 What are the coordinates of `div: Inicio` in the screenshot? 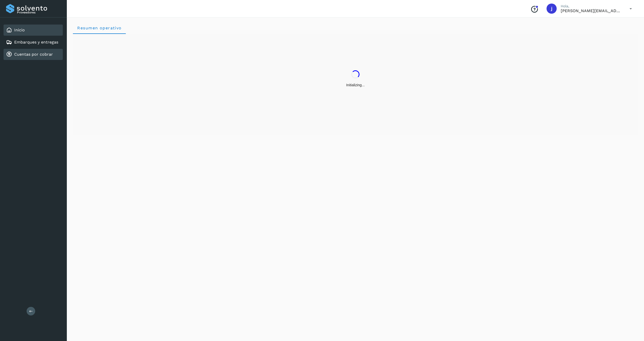 It's located at (33, 30).